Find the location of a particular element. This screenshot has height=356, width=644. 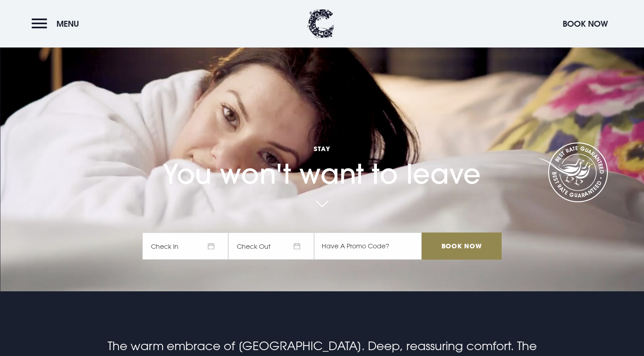

span: Check In is located at coordinates (185, 246).